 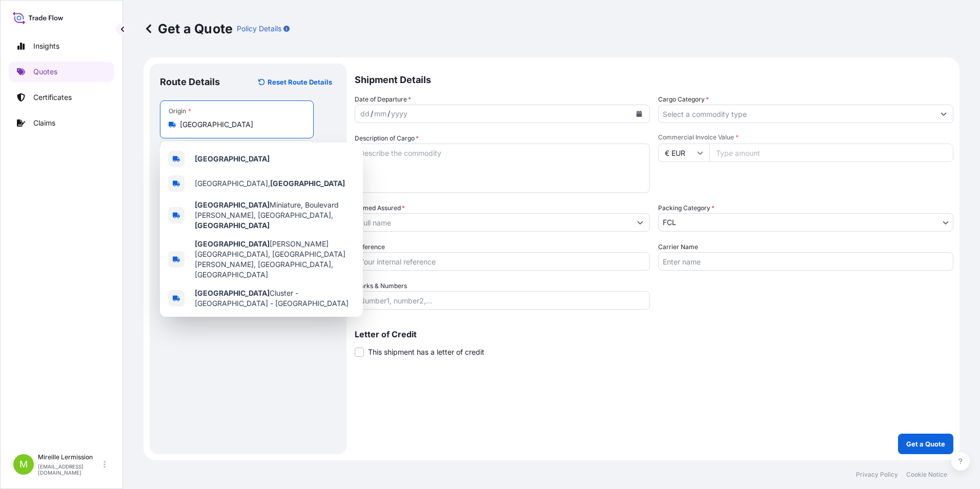 What do you see at coordinates (370, 247) in the screenshot?
I see `label: Reference` at bounding box center [370, 247].